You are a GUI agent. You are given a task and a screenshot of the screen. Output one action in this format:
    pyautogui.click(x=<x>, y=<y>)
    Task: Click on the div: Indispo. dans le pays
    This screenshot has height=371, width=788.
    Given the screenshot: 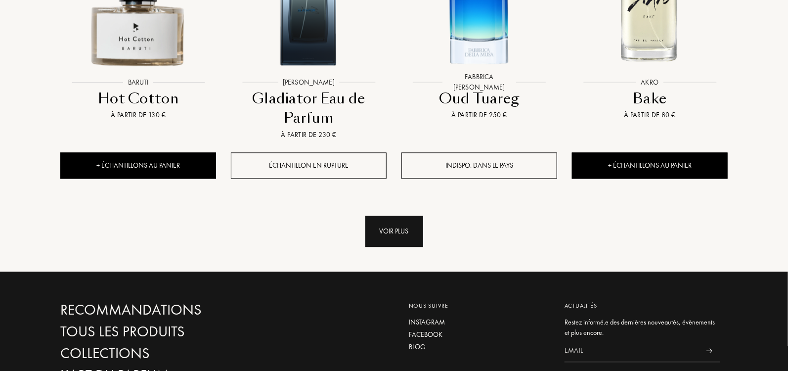 What is the action you would take?
    pyautogui.click(x=479, y=165)
    